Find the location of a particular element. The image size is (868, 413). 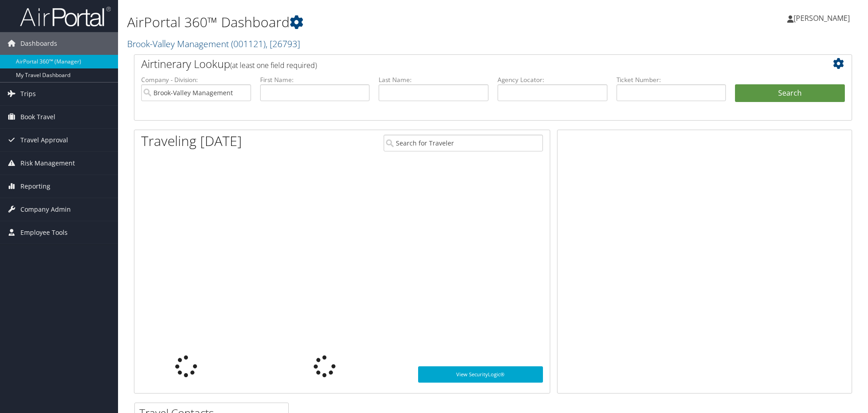

span: Travel Approval is located at coordinates (44, 140).